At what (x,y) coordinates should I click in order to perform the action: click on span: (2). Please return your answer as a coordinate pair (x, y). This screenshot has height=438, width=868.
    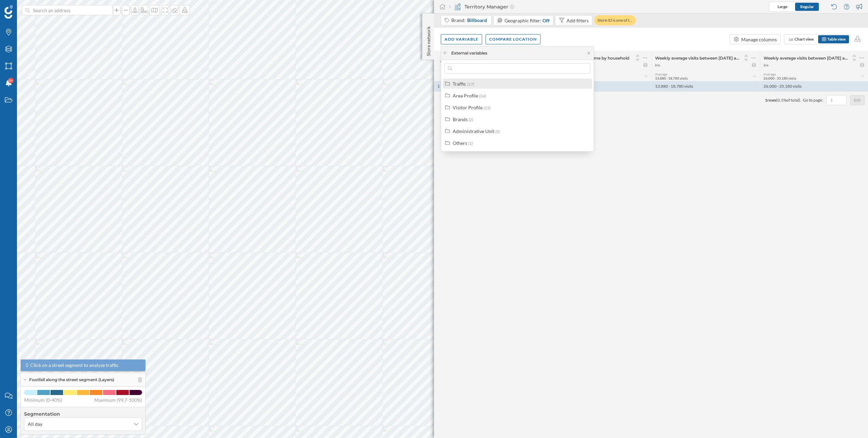
    Looking at the image, I should click on (471, 119).